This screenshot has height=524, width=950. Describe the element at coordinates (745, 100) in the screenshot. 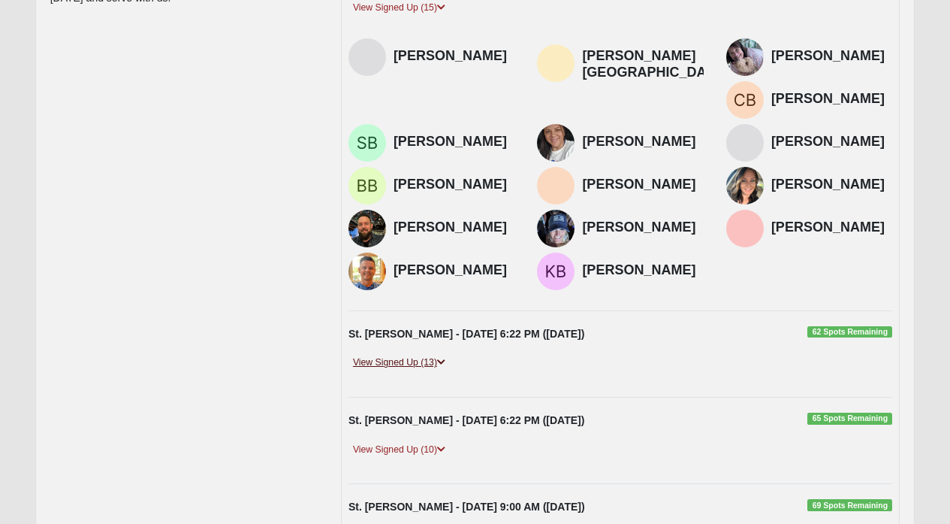

I see `img: Carla Bates` at that location.